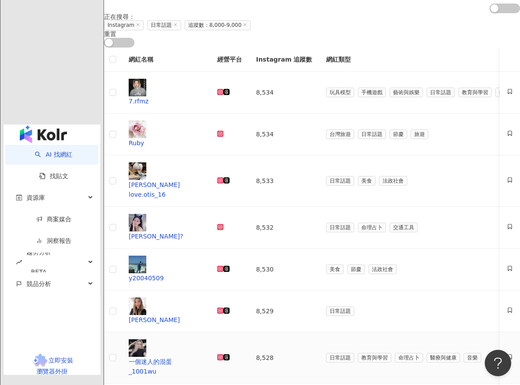  I want to click on span: 正在搜尋 ：, so click(119, 17).